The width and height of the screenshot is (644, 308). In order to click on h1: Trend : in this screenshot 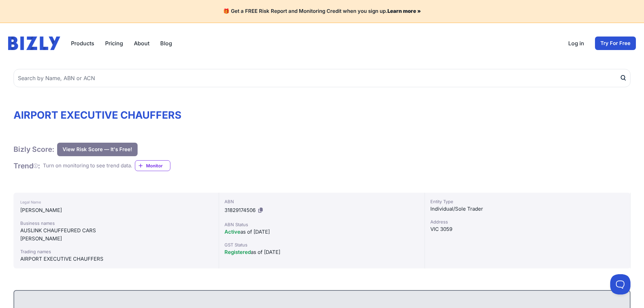, I will do `click(27, 165)`.